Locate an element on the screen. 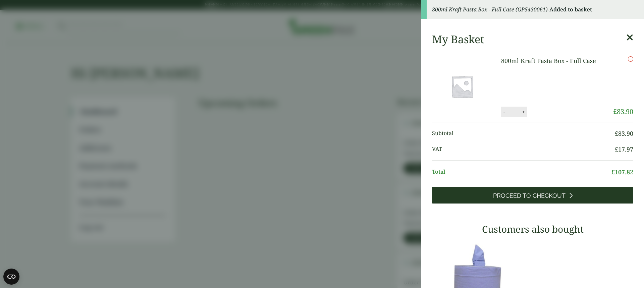 The width and height of the screenshot is (644, 288). em: 800ml Kraft Pasta Box - Full Case (GP5430061) is located at coordinates (490, 10).